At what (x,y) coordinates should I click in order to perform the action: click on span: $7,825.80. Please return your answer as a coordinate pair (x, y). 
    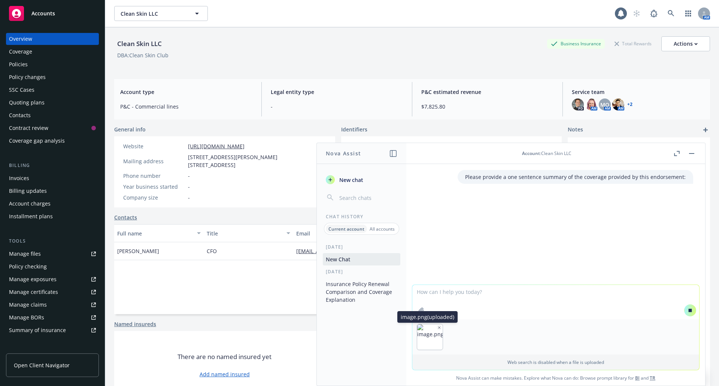
    Looking at the image, I should click on (487, 106).